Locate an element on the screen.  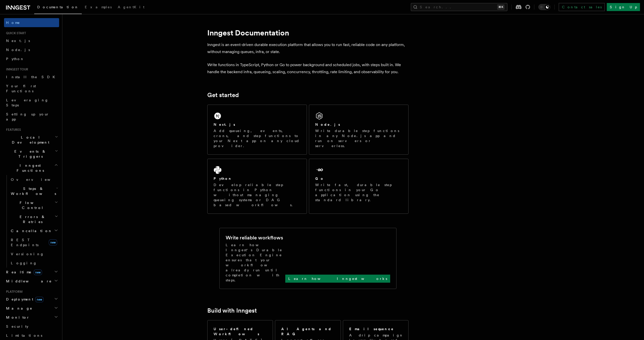
a: Python is located at coordinates (32, 59).